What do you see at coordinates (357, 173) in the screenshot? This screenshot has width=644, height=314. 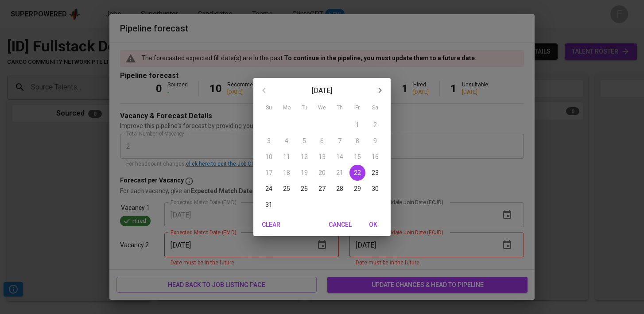 I see `p: 22` at bounding box center [357, 173].